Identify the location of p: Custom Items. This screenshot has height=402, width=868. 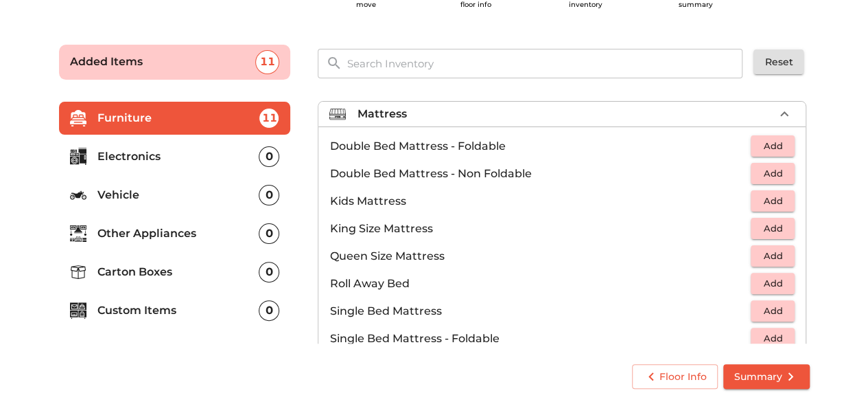
(179, 311).